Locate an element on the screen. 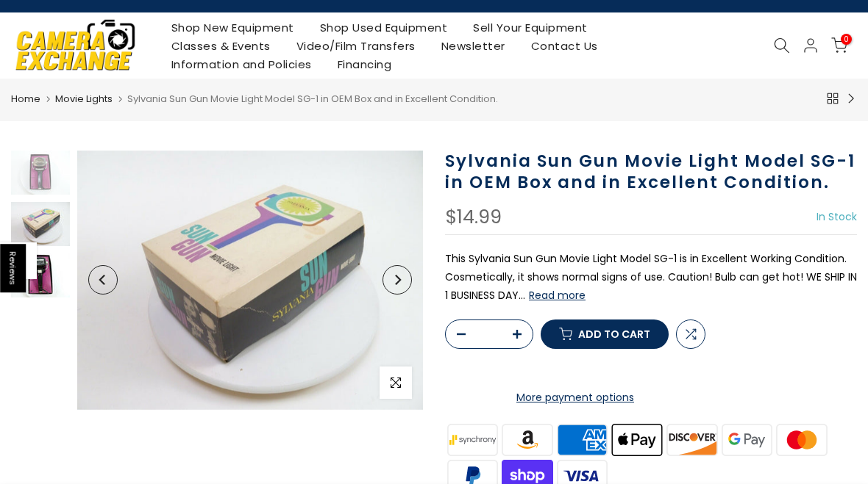 The width and height of the screenshot is (868, 484). img: amazon payments is located at coordinates (527, 440).